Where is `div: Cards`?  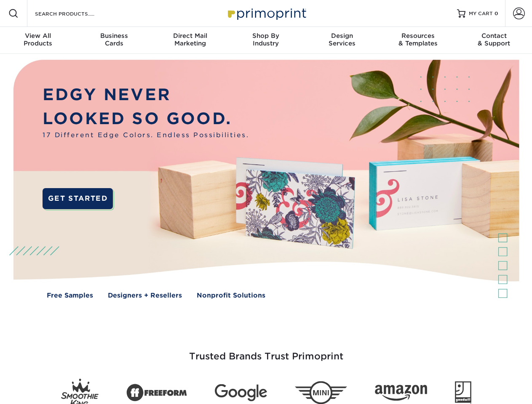
div: Cards is located at coordinates (113, 39).